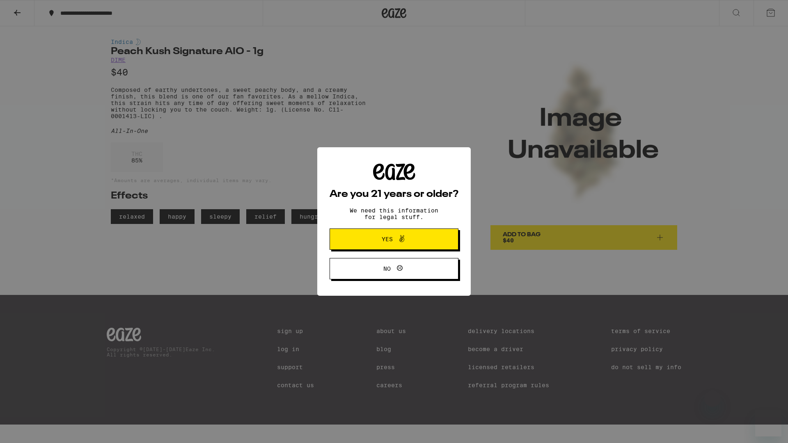 This screenshot has width=788, height=443. I want to click on button: Yes, so click(394, 239).